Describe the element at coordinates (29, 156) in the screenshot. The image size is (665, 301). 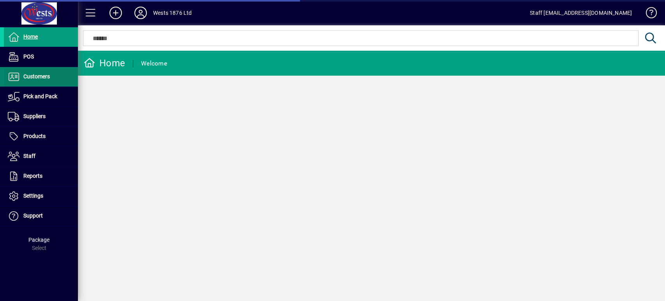
I see `span: Staff` at that location.